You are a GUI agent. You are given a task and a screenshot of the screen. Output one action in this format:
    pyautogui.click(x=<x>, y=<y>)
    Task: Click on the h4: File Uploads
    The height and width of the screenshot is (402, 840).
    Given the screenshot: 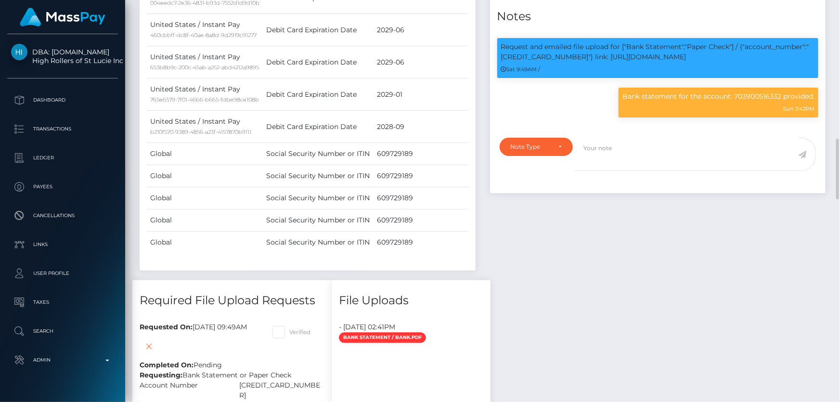 What is the action you would take?
    pyautogui.click(x=411, y=300)
    